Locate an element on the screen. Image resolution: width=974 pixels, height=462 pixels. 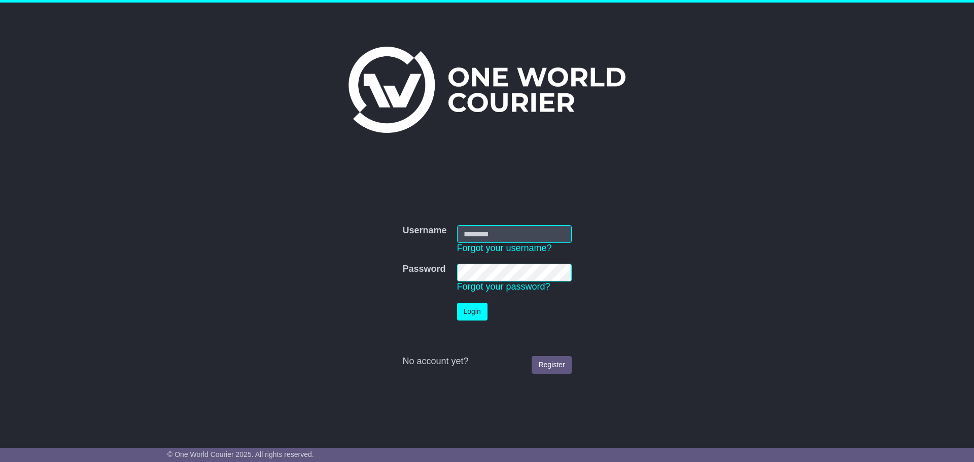
a: Register is located at coordinates (551, 365).